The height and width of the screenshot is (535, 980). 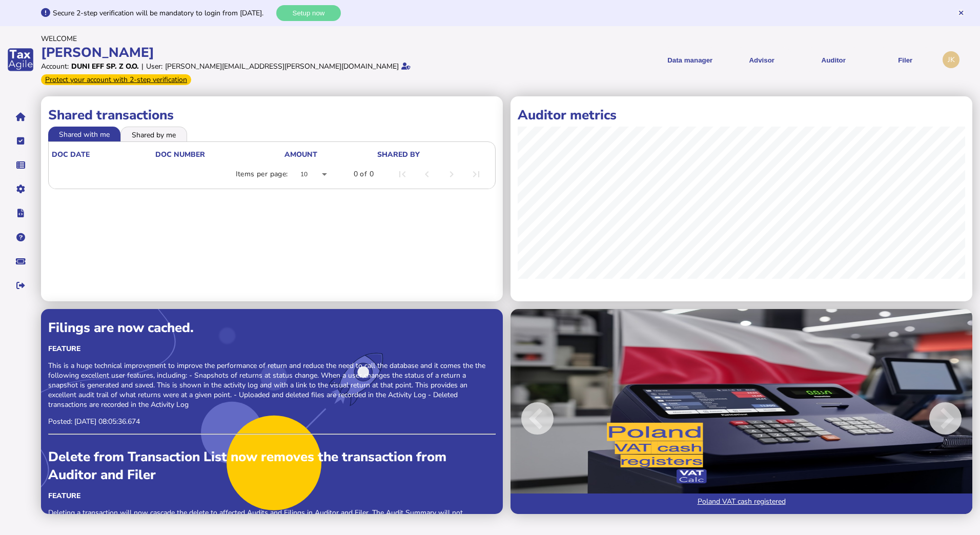 What do you see at coordinates (55, 66) in the screenshot?
I see `div: Account:` at bounding box center [55, 66].